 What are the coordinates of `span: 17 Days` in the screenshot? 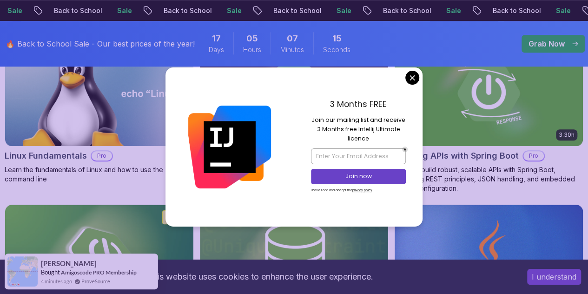 It's located at (216, 39).